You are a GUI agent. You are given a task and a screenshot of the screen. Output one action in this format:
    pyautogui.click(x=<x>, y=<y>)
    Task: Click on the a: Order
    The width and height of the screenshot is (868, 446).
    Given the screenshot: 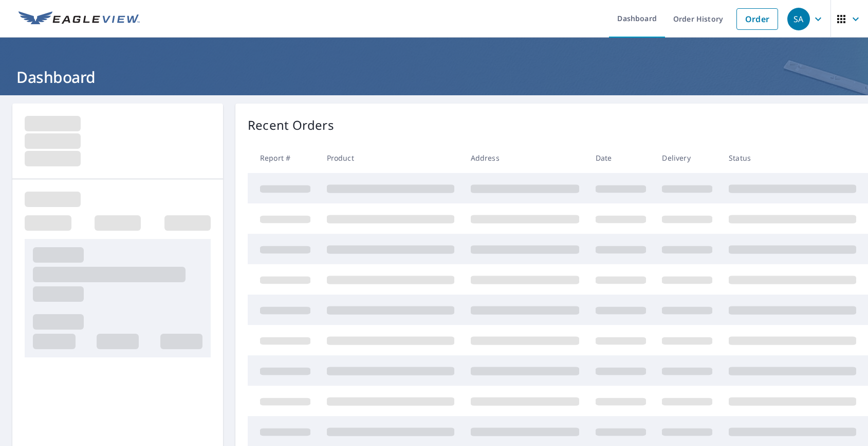 What is the action you would take?
    pyautogui.click(x=758, y=19)
    